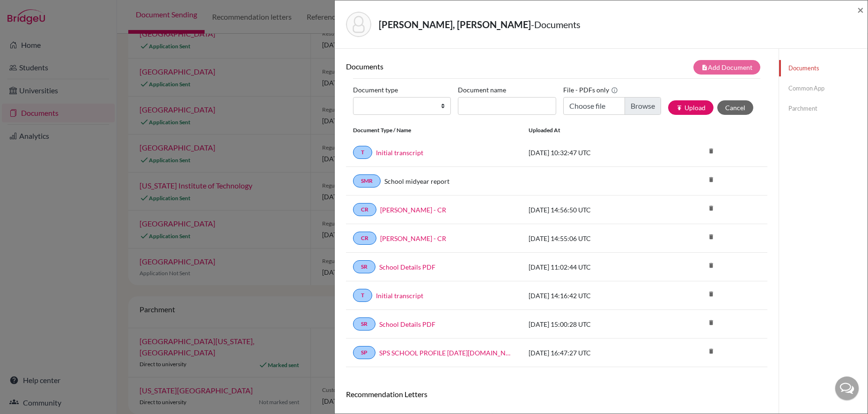 The image size is (868, 414). What do you see at coordinates (367, 181) in the screenshot?
I see `a: SMR` at bounding box center [367, 181].